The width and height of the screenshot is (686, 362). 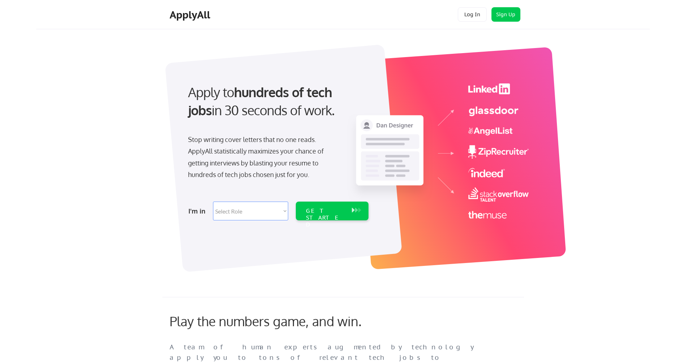 I want to click on button: Sign Up, so click(x=506, y=14).